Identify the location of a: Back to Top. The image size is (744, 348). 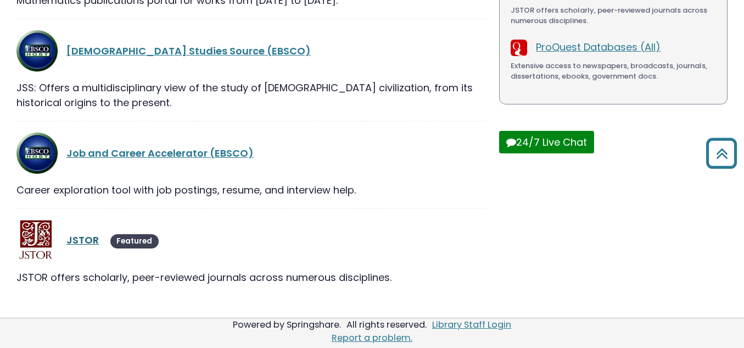
(721, 153).